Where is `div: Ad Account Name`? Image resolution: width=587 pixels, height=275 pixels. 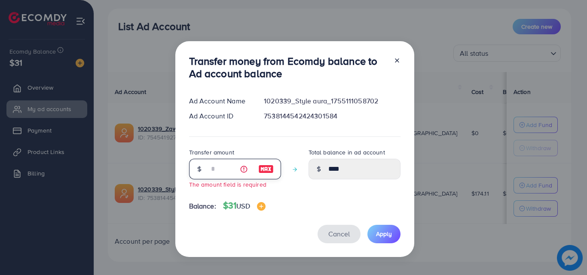
div: Ad Account Name is located at coordinates (220, 101).